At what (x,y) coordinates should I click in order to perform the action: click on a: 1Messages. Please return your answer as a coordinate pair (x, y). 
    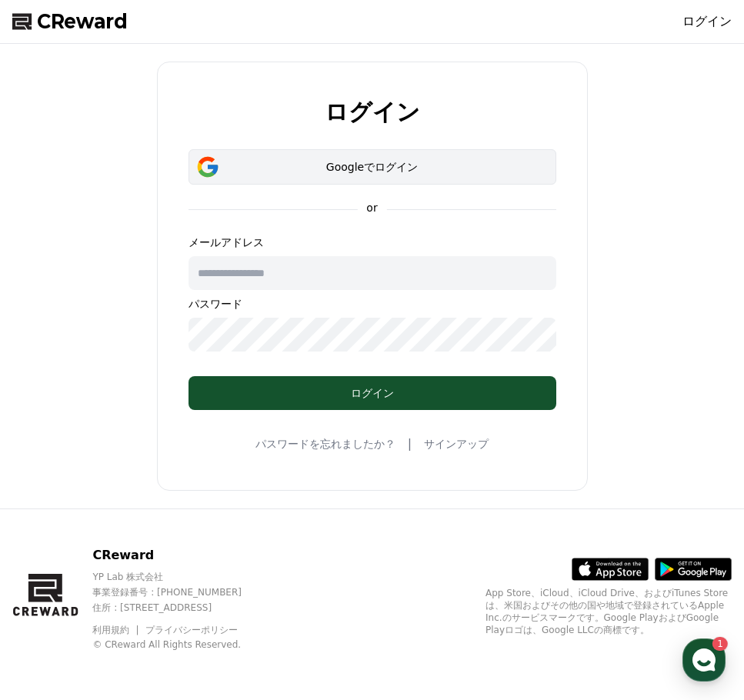
    Looking at the image, I should click on (150, 507).